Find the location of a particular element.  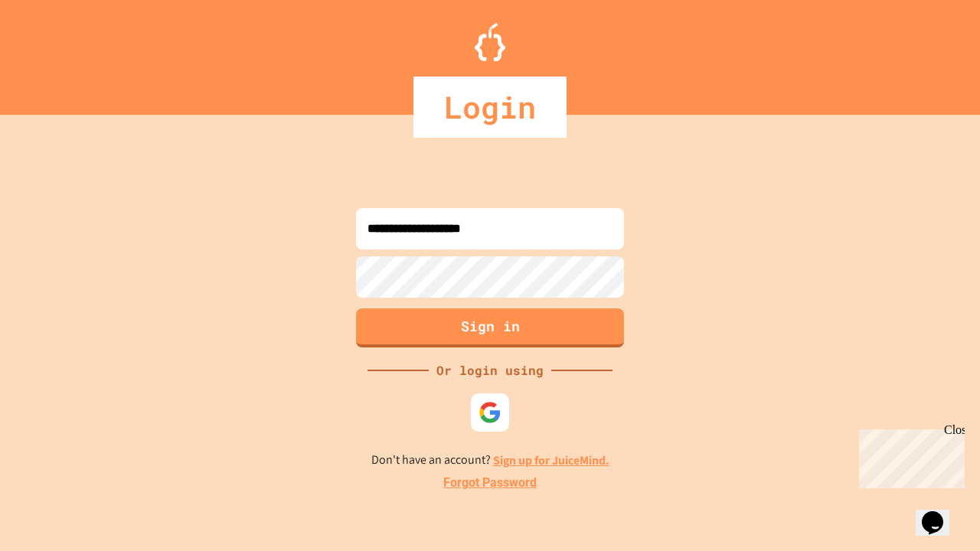

div: Chat with us now!Close is located at coordinates (56, 51).